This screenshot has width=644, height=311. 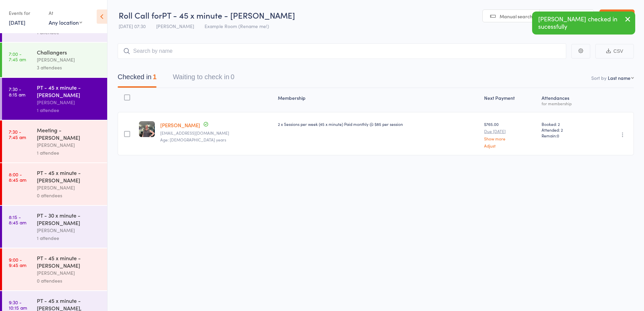 What do you see at coordinates (567, 100) in the screenshot?
I see `div: Atten­dances` at bounding box center [567, 100].